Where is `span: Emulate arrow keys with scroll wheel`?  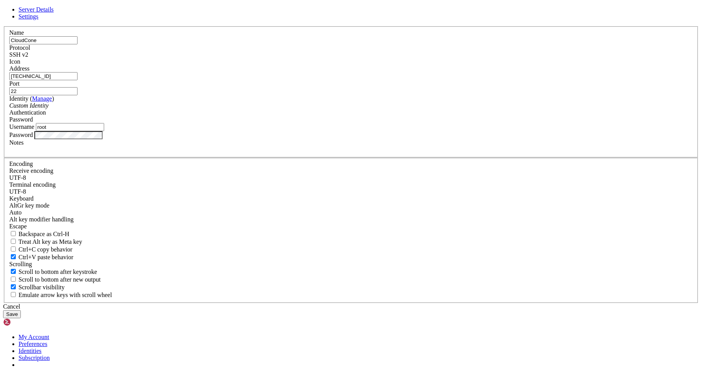 span: Emulate arrow keys with scroll wheel is located at coordinates (65, 295).